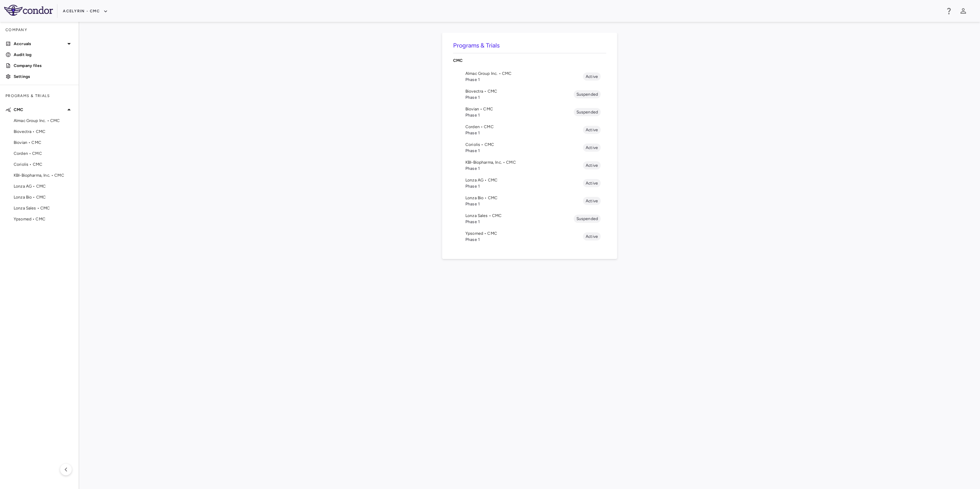 This screenshot has width=980, height=489. Describe the element at coordinates (529, 60) in the screenshot. I see `div: CMC` at that location.